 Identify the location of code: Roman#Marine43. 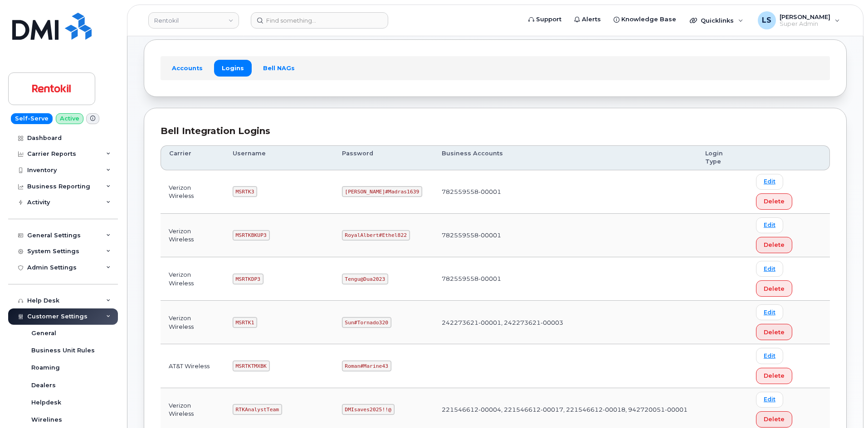
(366, 366).